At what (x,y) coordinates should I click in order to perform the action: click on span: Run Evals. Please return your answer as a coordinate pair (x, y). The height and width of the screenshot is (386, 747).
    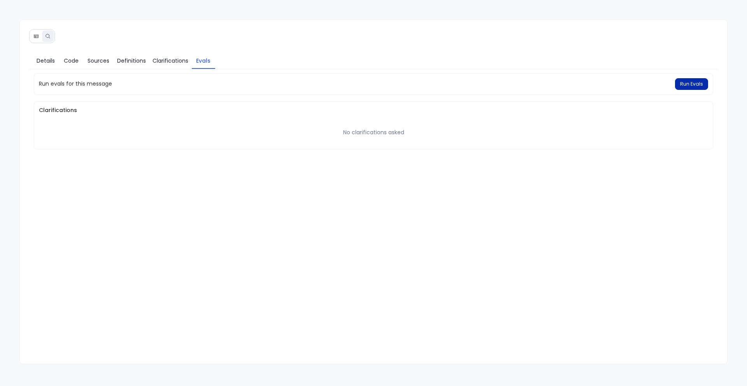
    Looking at the image, I should click on (691, 84).